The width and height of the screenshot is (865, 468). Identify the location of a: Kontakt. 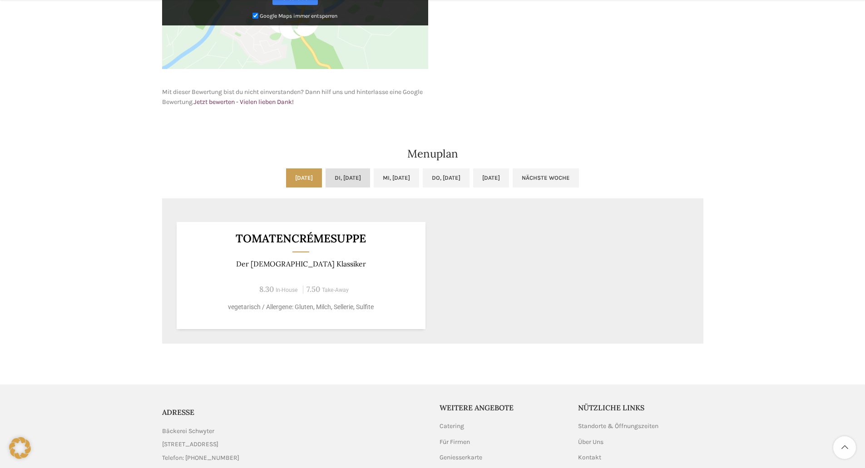
(590, 458).